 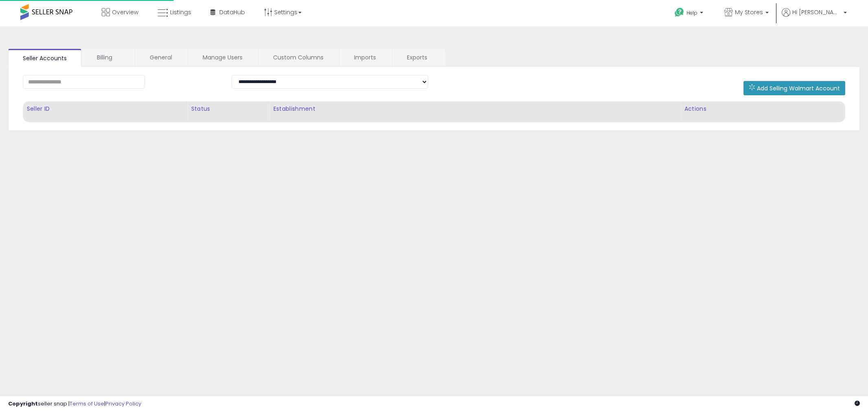 I want to click on div: Establishment, so click(x=475, y=109).